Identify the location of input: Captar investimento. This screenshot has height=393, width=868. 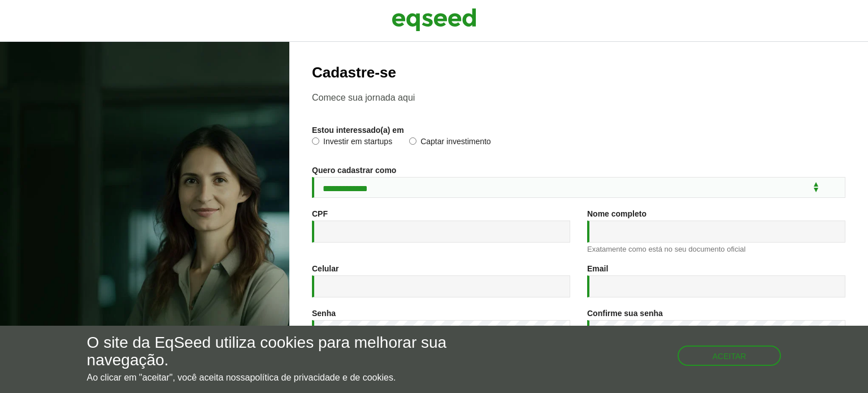
(412, 141).